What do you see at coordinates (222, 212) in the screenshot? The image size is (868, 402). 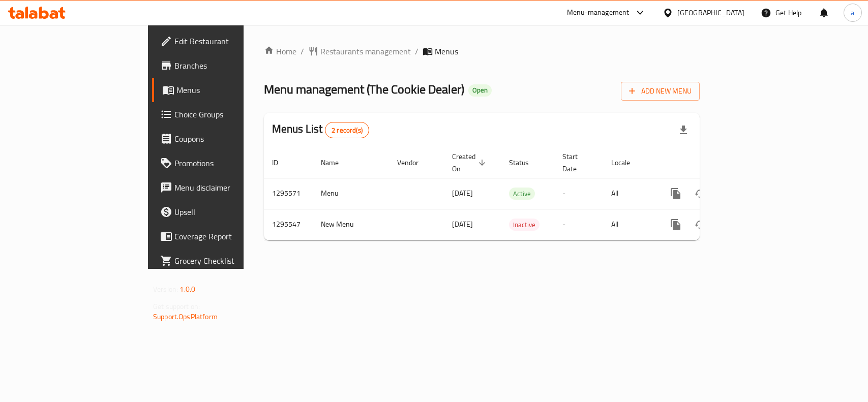 I see `a: Upsell` at bounding box center [222, 212].